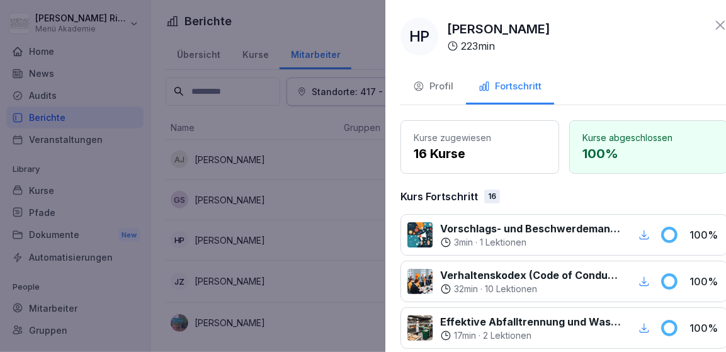 The image size is (726, 352). Describe the element at coordinates (433, 87) in the screenshot. I see `button: Profil` at that location.